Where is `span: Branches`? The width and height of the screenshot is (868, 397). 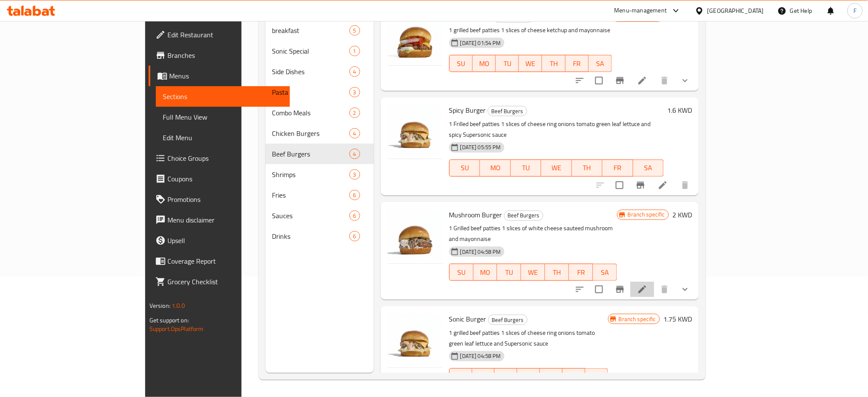
span: Branches is located at coordinates (225, 55).